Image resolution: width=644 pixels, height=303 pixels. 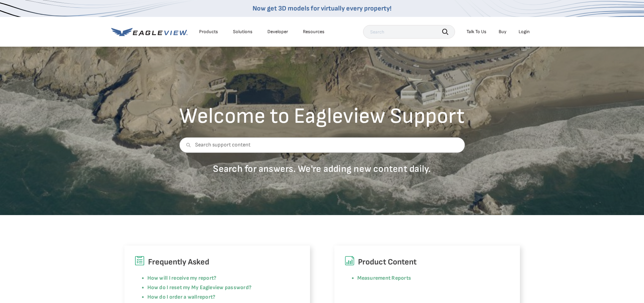 I want to click on a: Developer, so click(x=278, y=32).